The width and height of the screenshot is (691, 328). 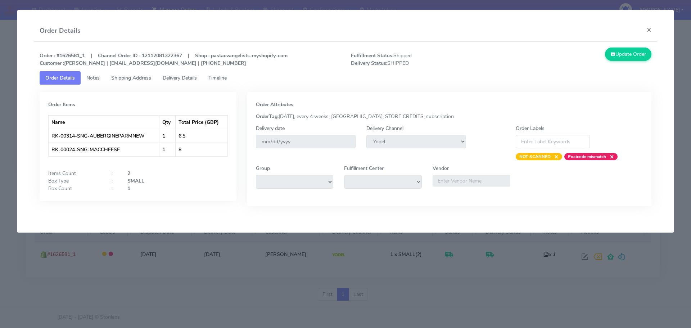 What do you see at coordinates (372, 55) in the screenshot?
I see `strong: Fulfillment Status:` at bounding box center [372, 55].